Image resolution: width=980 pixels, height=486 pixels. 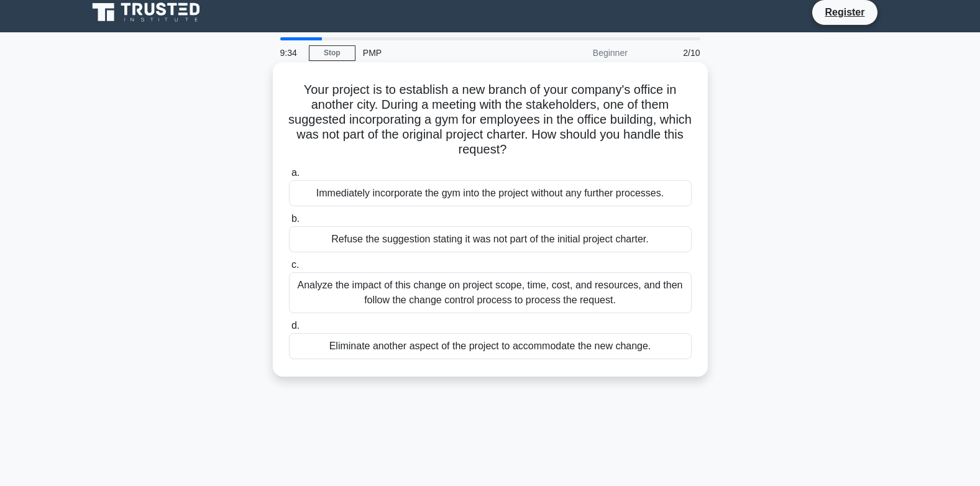 What do you see at coordinates (332, 53) in the screenshot?
I see `a: Stop` at bounding box center [332, 53].